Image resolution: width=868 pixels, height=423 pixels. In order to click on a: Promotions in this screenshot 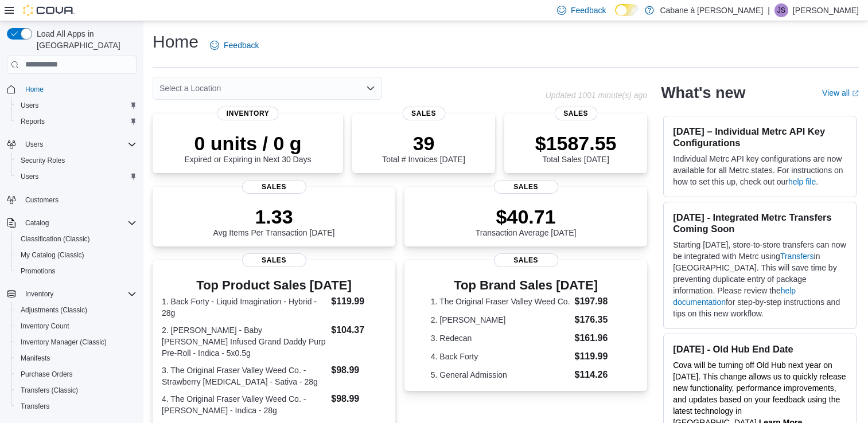, I will do `click(38, 271)`.